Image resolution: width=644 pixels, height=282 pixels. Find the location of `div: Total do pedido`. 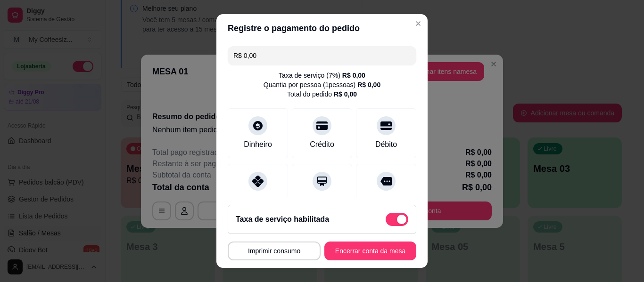

div: Total do pedido is located at coordinates (322, 95).